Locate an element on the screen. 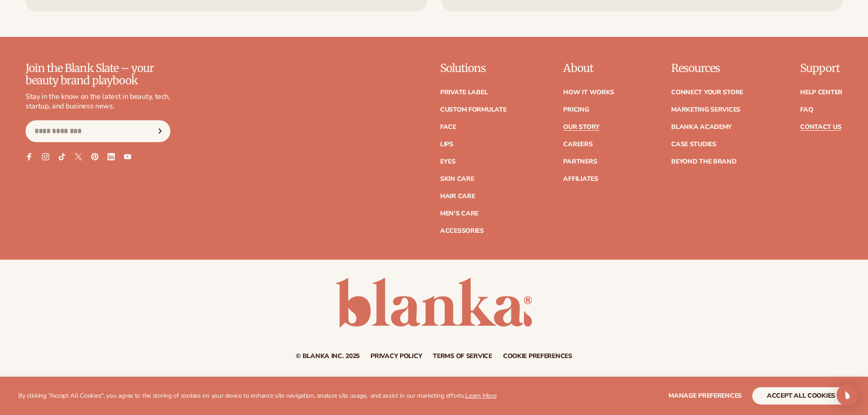 The height and width of the screenshot is (415, 868). a: Help Center is located at coordinates (821, 92).